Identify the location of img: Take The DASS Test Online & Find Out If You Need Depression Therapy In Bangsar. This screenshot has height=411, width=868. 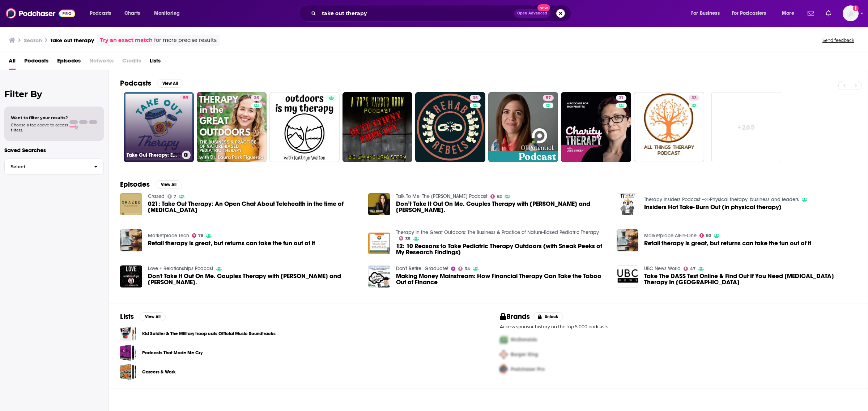
(627, 276).